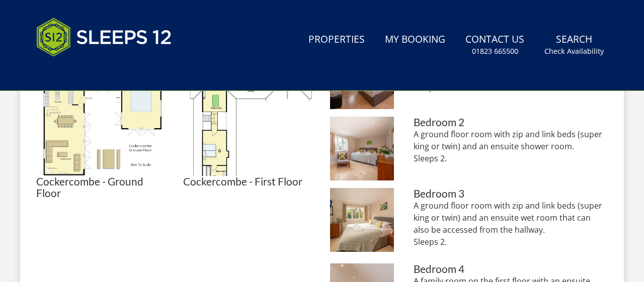  I want to click on small: 01823 665500, so click(495, 51).